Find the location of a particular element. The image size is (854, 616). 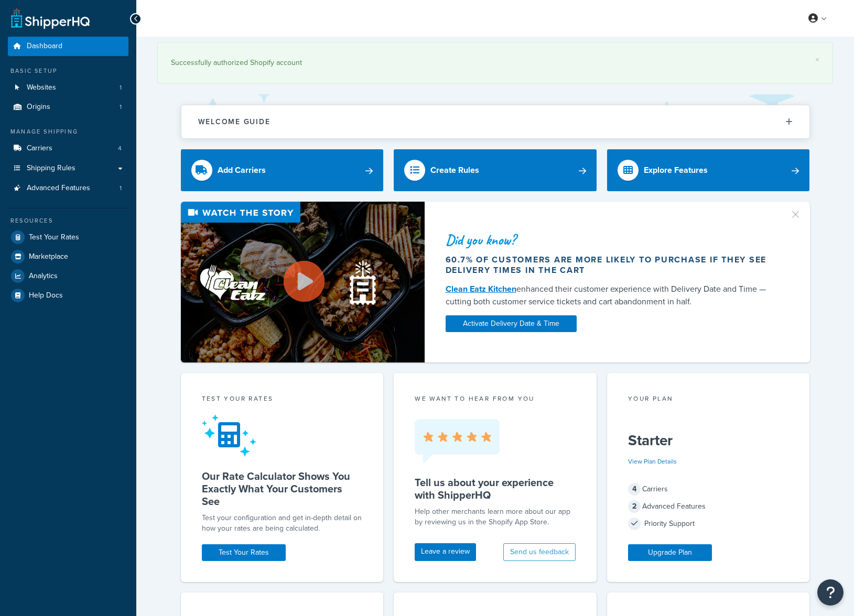

li: Carriers is located at coordinates (68, 148).